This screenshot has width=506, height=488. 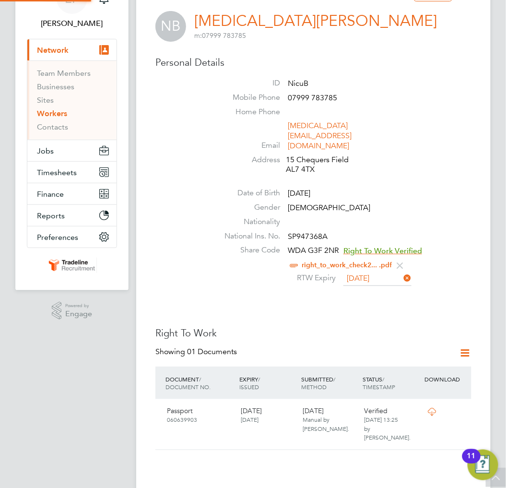 I want to click on label: RTW Expiry, so click(x=312, y=278).